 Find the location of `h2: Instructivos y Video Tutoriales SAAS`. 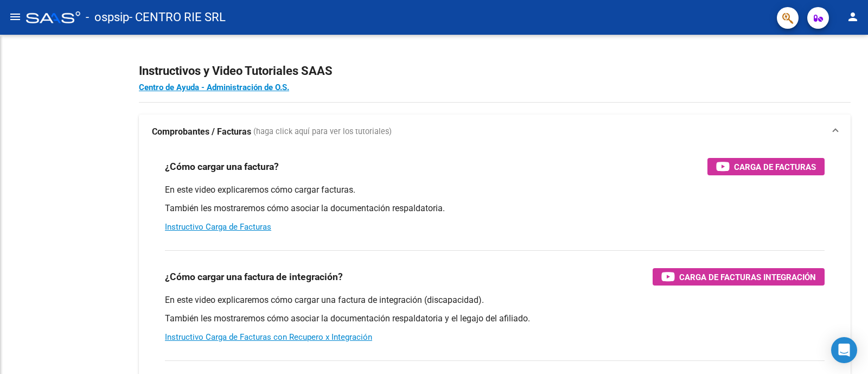

h2: Instructivos y Video Tutoriales SAAS is located at coordinates (495, 71).